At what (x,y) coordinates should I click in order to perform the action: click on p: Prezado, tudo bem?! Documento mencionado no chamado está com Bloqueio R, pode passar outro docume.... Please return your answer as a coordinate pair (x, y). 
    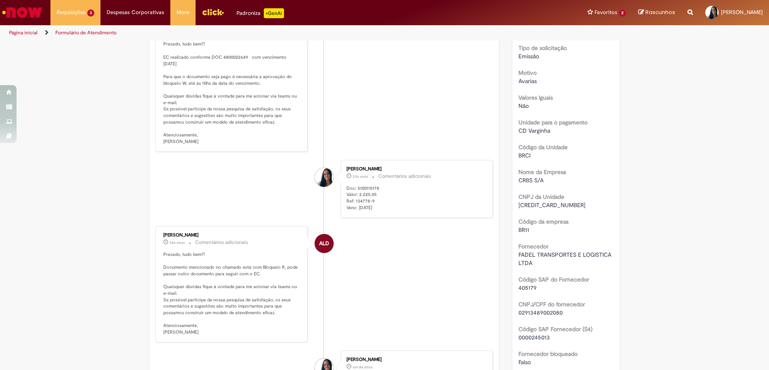
    Looking at the image, I should click on (232, 293).